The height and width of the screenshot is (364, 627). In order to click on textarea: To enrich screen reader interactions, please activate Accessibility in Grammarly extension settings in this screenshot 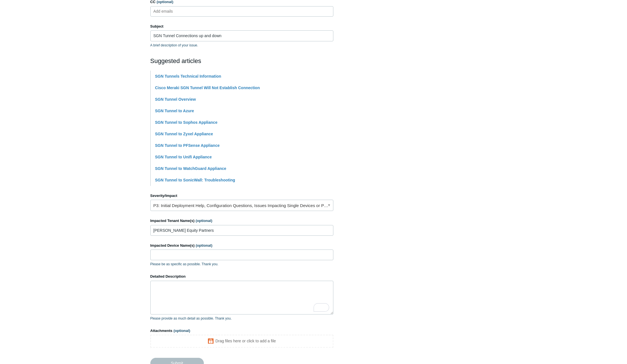, I will do `click(242, 298)`.